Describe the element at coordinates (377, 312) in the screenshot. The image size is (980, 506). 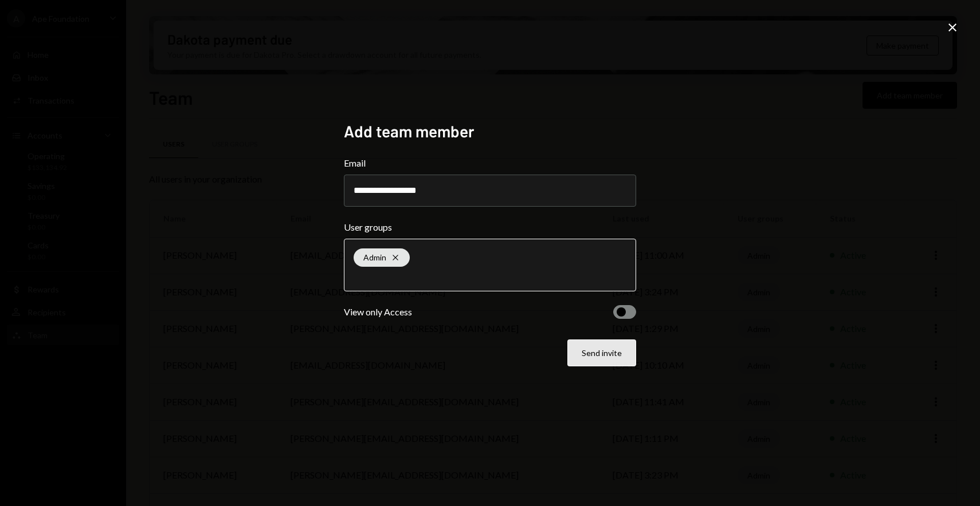
I see `div: View only Access` at that location.